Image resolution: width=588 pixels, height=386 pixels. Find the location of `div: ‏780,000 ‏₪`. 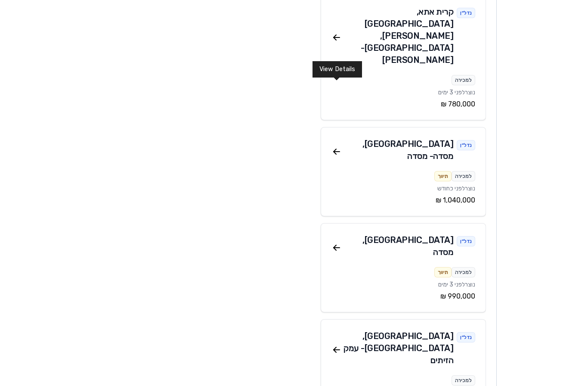

div: ‏780,000 ‏₪ is located at coordinates (403, 104).